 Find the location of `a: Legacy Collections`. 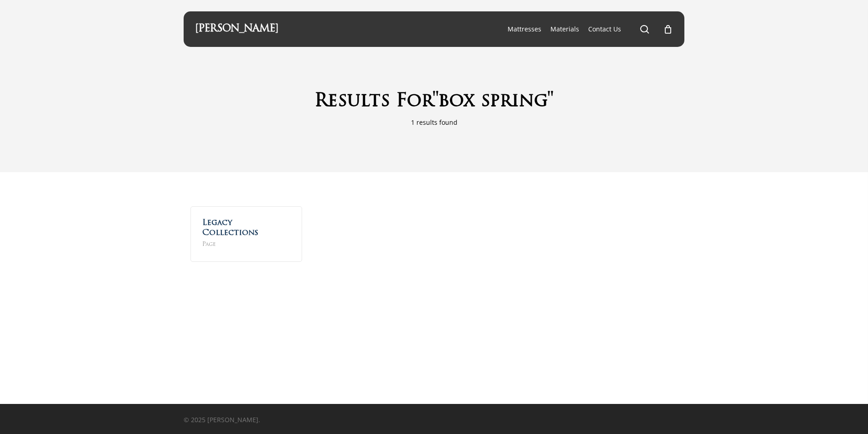

a: Legacy Collections is located at coordinates (230, 228).